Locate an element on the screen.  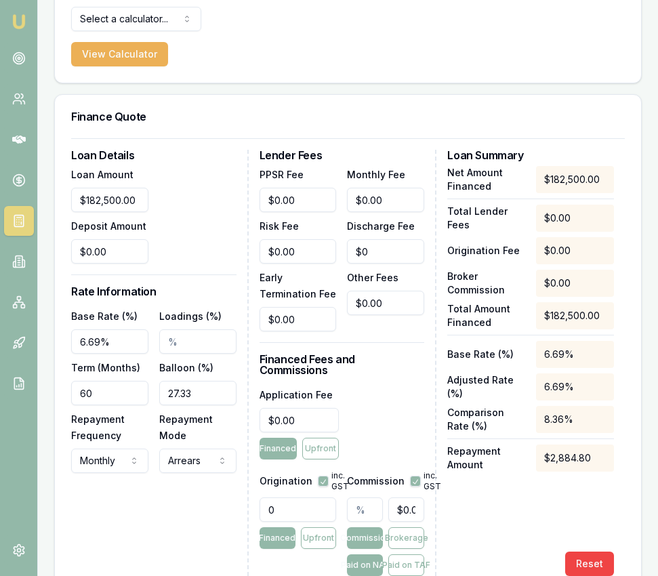
button: Paid on TAF is located at coordinates (406, 565).